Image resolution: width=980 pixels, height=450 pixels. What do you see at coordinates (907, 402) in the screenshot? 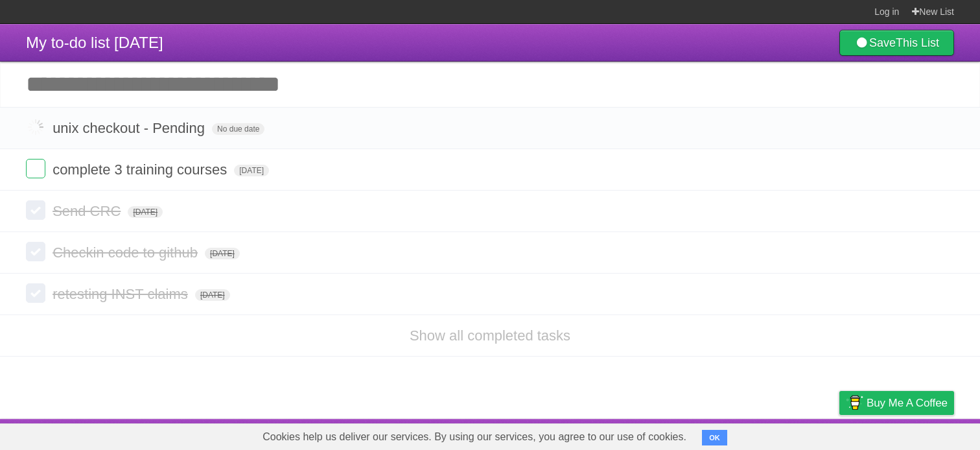
I see `span: Buy me a coffee` at bounding box center [907, 402].